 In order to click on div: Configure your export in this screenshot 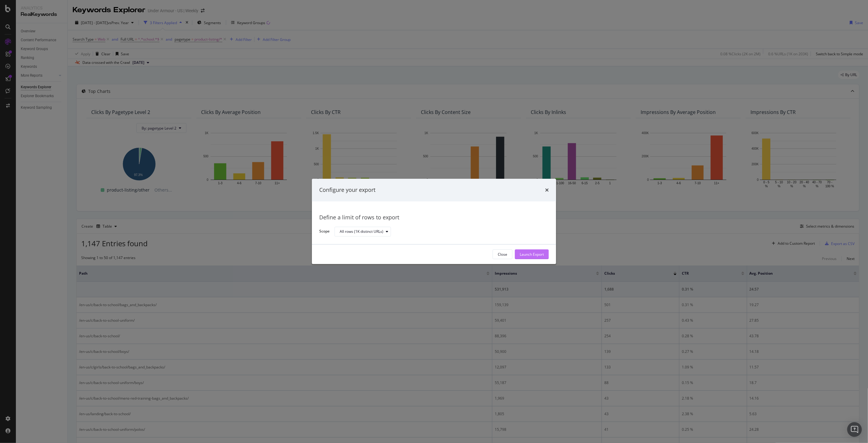, I will do `click(347, 190)`.